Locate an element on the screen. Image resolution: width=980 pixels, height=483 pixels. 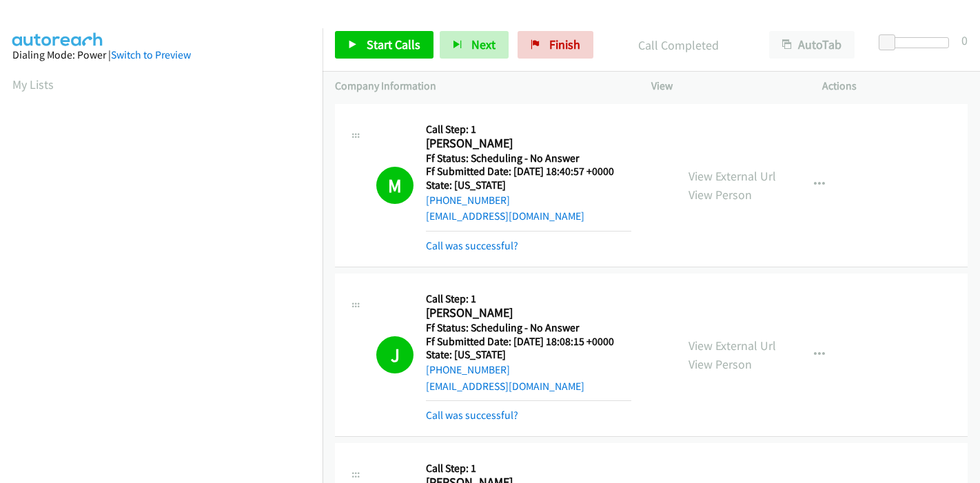
p: Company Information is located at coordinates (480, 86).